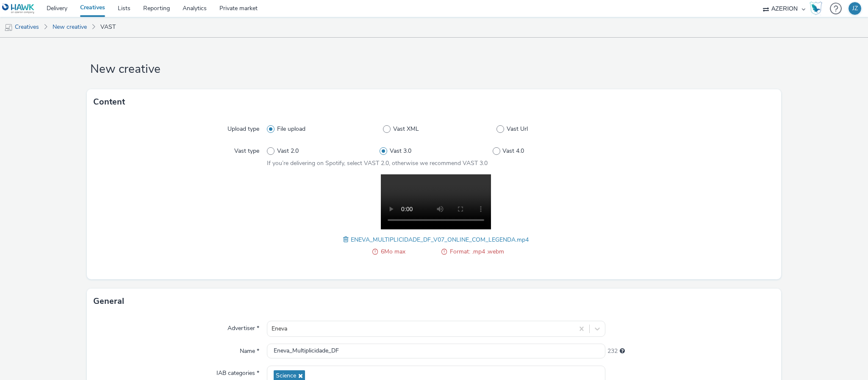 This screenshot has width=868, height=380. I want to click on h1: New creative, so click(434, 69).